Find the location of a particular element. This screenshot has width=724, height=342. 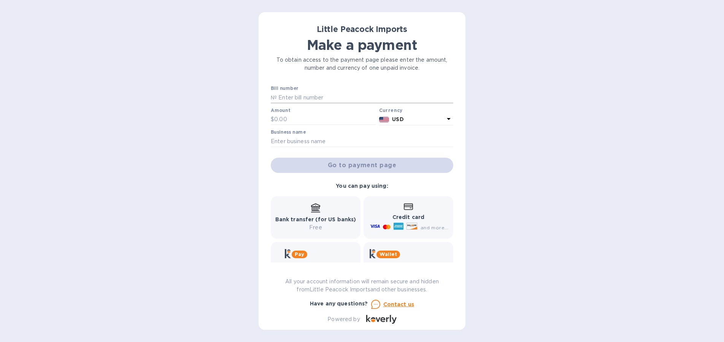

p: Powered by is located at coordinates (344, 319).